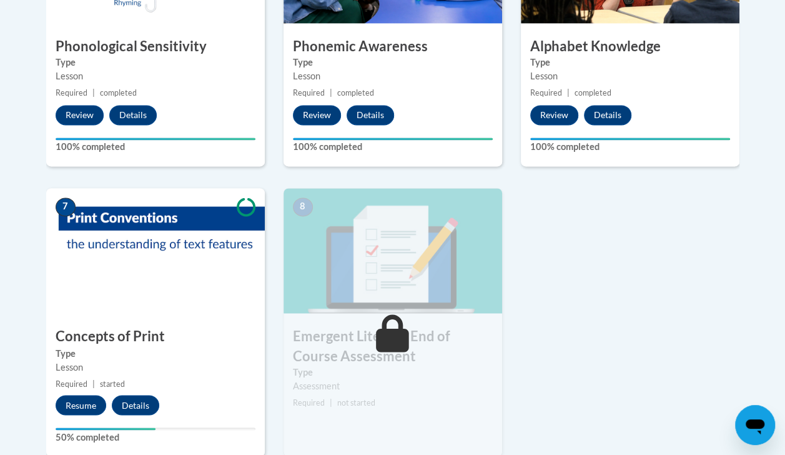 This screenshot has height=455, width=785. What do you see at coordinates (393, 346) in the screenshot?
I see `h3: Emergent Literacy End of Course Assessment` at bounding box center [393, 346].